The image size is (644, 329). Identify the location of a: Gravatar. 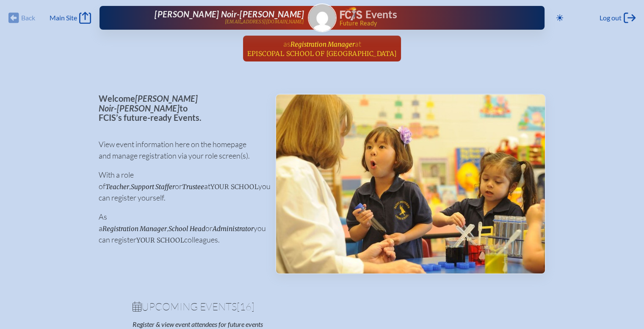
(322, 18).